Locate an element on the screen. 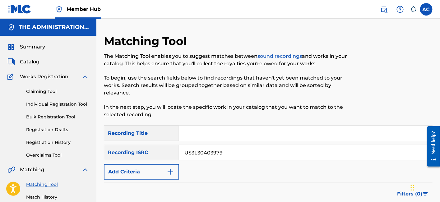 The height and width of the screenshot is (202, 440). img: Works Registration is located at coordinates (12, 77).